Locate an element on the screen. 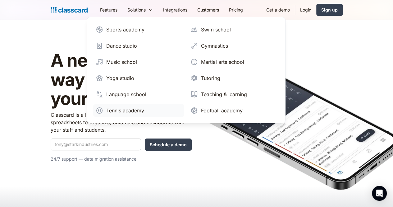 The width and height of the screenshot is (393, 207). div: Tennis academy is located at coordinates (125, 110).